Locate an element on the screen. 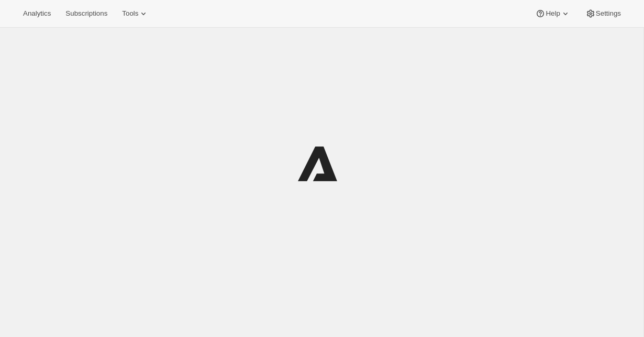  button: Help is located at coordinates (552, 14).